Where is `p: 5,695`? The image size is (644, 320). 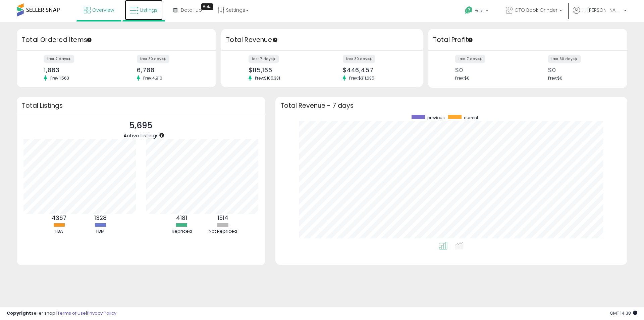 p: 5,695 is located at coordinates (141, 125).